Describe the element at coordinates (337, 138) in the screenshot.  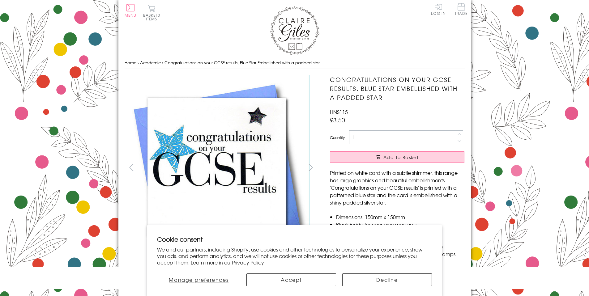
I see `label: Quantity` at that location.